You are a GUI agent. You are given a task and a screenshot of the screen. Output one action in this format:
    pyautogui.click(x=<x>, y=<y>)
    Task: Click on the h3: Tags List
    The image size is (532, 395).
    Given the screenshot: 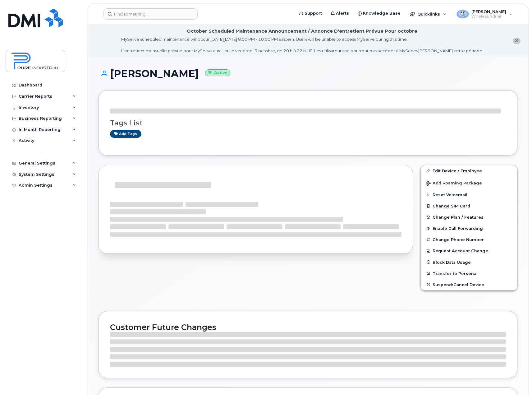 What is the action you would take?
    pyautogui.click(x=308, y=123)
    